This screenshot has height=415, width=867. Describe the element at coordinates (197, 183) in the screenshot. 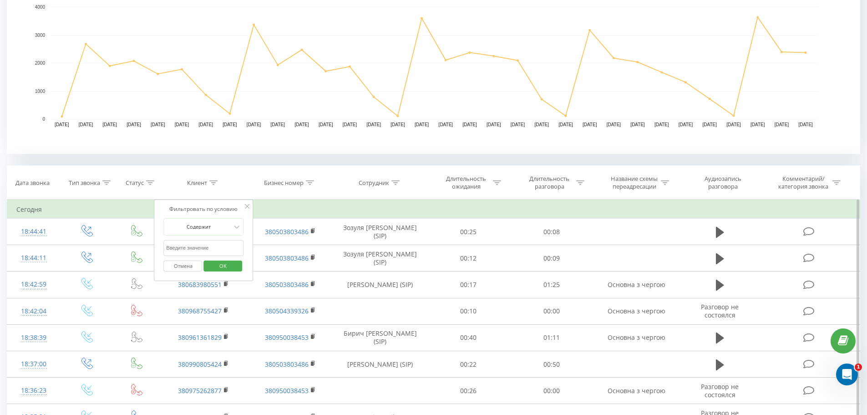

I see `div: Клиент` at that location.